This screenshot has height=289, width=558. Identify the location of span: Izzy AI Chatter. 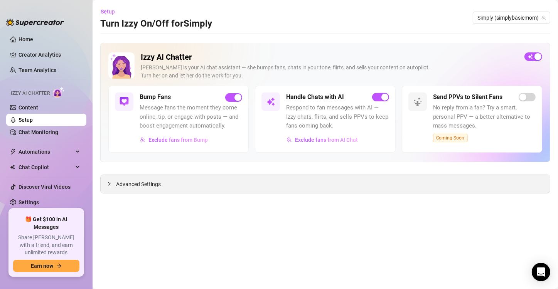
(30, 93).